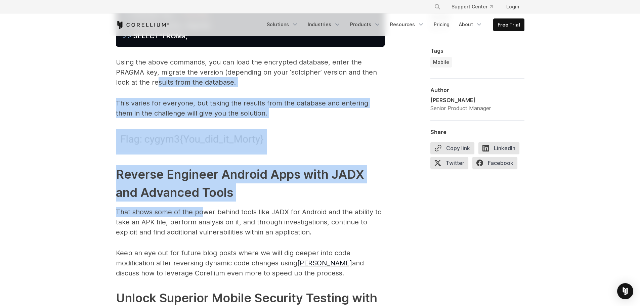  Describe the element at coordinates (324, 25) in the screenshot. I see `a: Industries` at that location.